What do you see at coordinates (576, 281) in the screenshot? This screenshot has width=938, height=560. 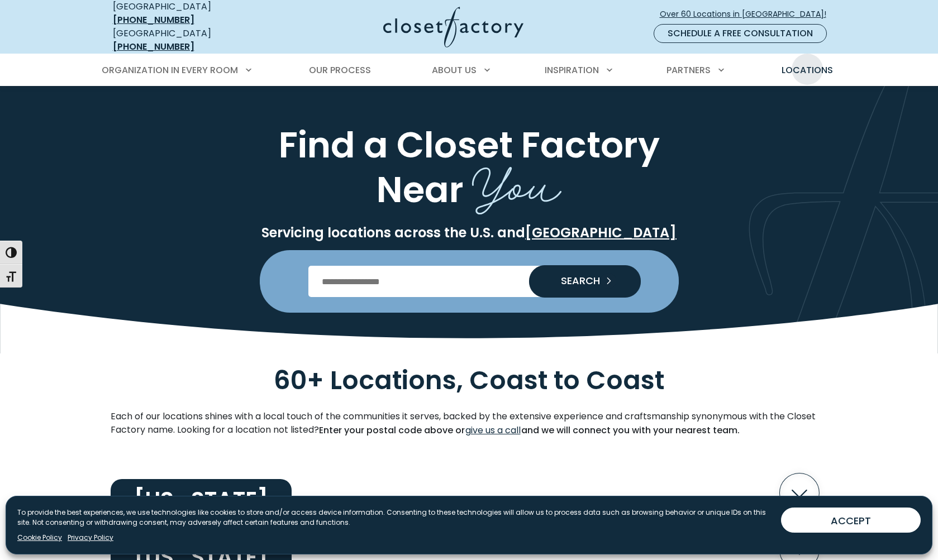 I see `span: SEARCH` at bounding box center [576, 281].